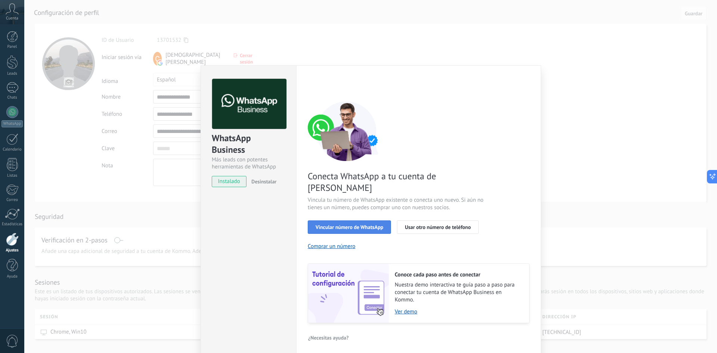  Describe the element at coordinates (12, 74) in the screenshot. I see `div: Leads` at that location.